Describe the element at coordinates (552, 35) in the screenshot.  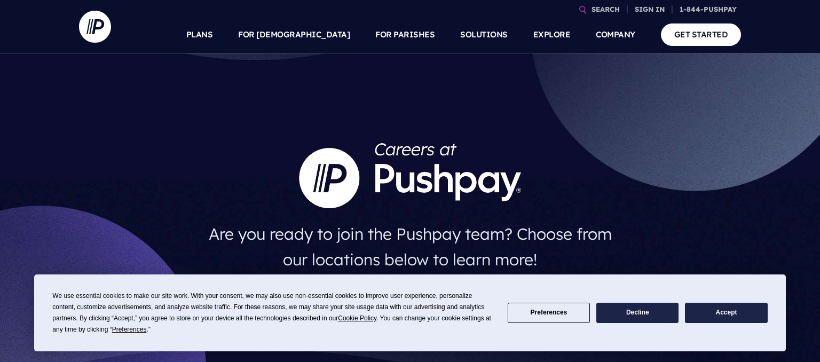
I see `a: EXPLORE` at that location.